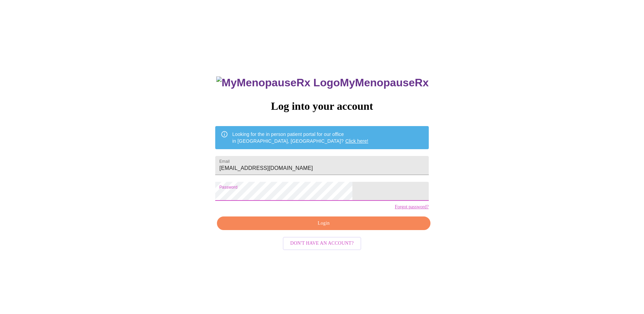 This screenshot has height=314, width=644. What do you see at coordinates (412, 207) in the screenshot?
I see `a: Forgot password?` at bounding box center [412, 207].